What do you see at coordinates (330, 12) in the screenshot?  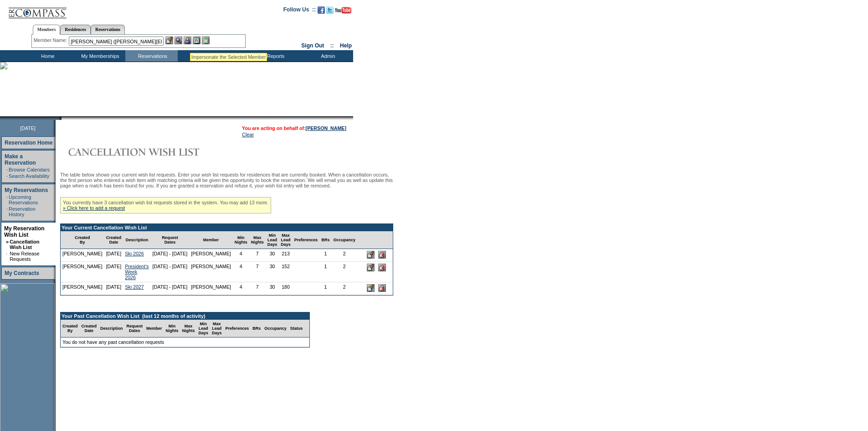 I see `a: Follow us on Twitter` at bounding box center [330, 12].